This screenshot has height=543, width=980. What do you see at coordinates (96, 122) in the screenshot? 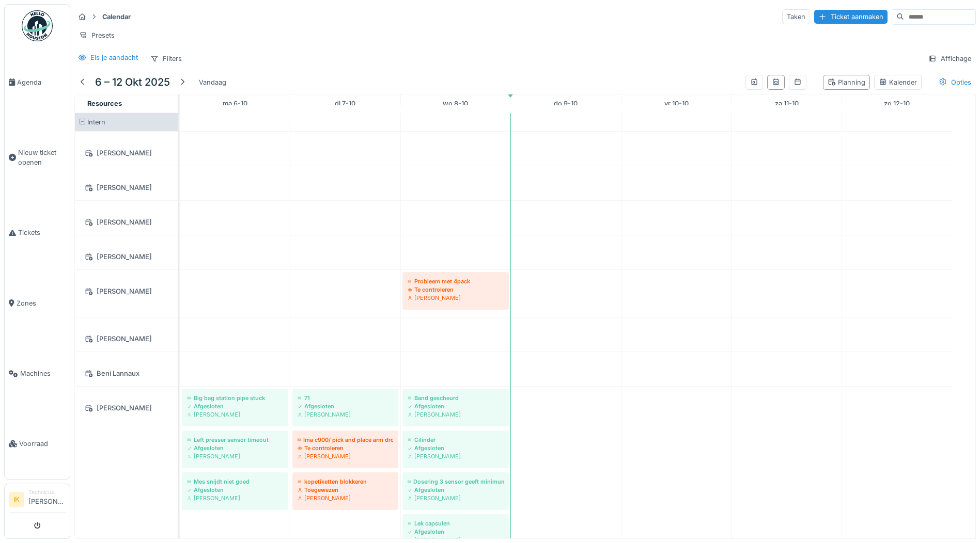
I see `span: Intern` at bounding box center [96, 122].